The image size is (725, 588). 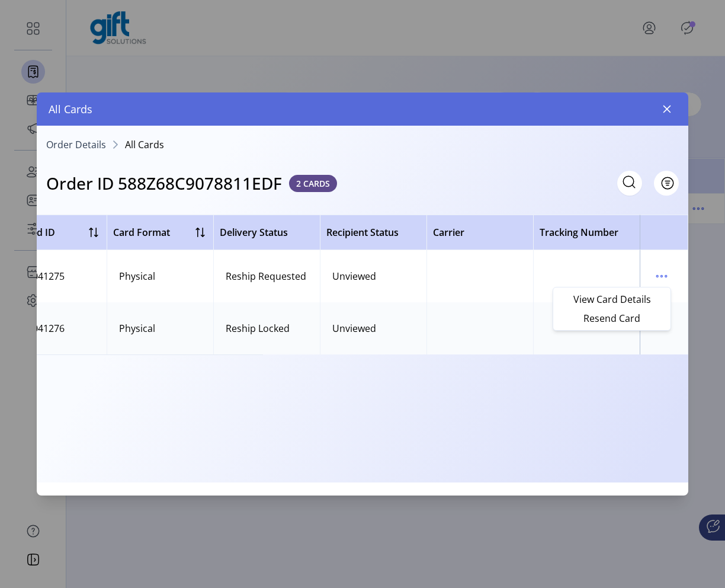 What do you see at coordinates (611, 318) in the screenshot?
I see `li: Resend Card` at bounding box center [611, 318].